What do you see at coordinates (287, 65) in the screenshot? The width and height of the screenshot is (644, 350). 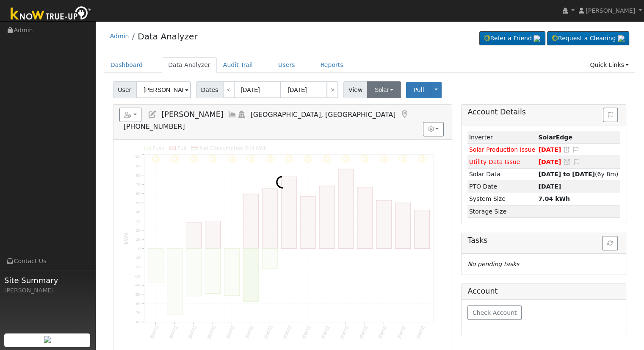 I see `a: Users` at bounding box center [287, 65].